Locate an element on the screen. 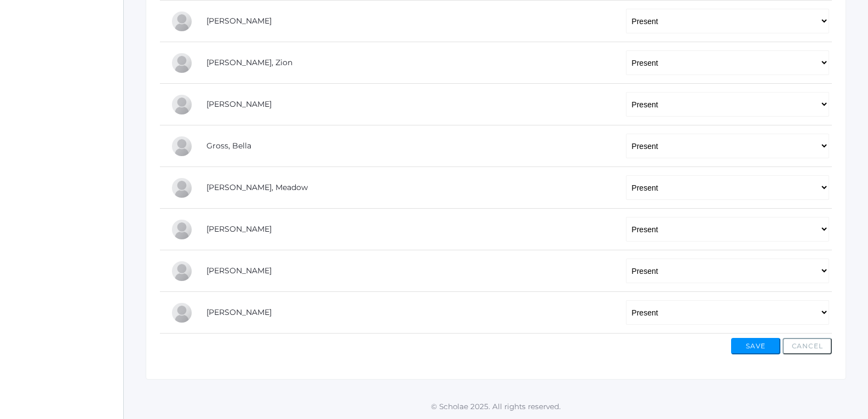 This screenshot has width=868, height=419. div: Josie Bassett is located at coordinates (182, 21).